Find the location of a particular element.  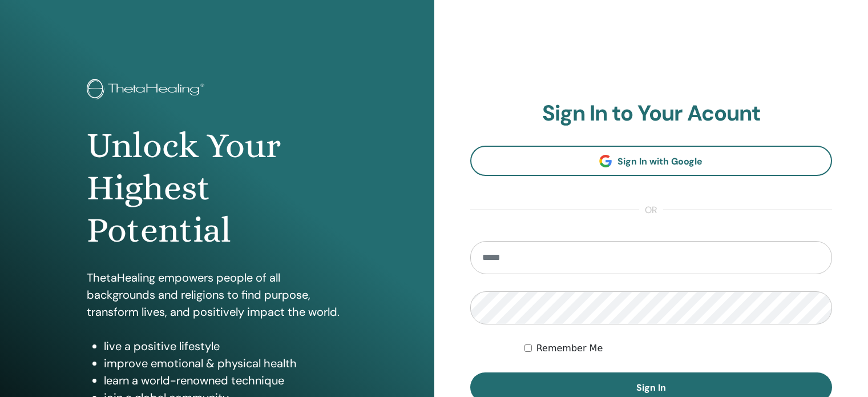

span: or is located at coordinates (651, 210).